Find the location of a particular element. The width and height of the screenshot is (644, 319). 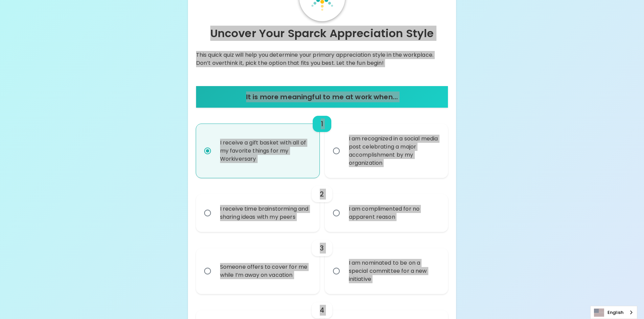

h6: It is more meaningful to me at work when... is located at coordinates (322, 97).